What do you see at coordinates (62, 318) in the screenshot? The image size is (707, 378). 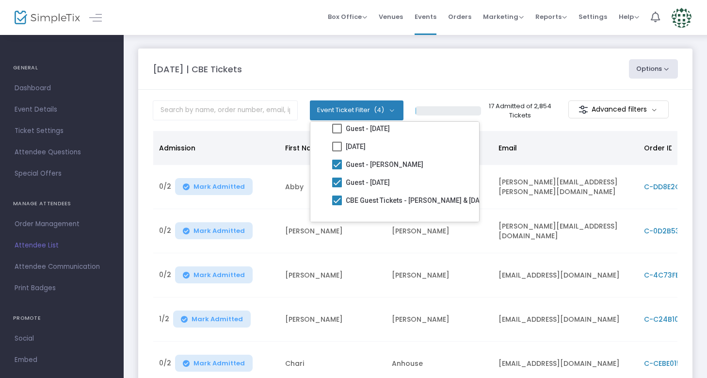 I see `h4: PROMOTE` at bounding box center [62, 318].